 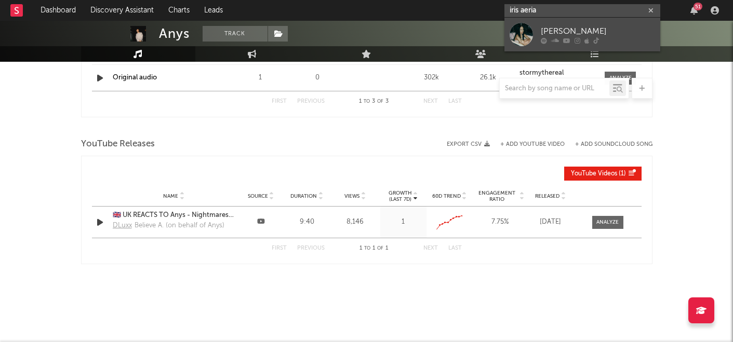 What do you see at coordinates (374, 102) in the screenshot?
I see `div: 1 3 3` at bounding box center [374, 102].